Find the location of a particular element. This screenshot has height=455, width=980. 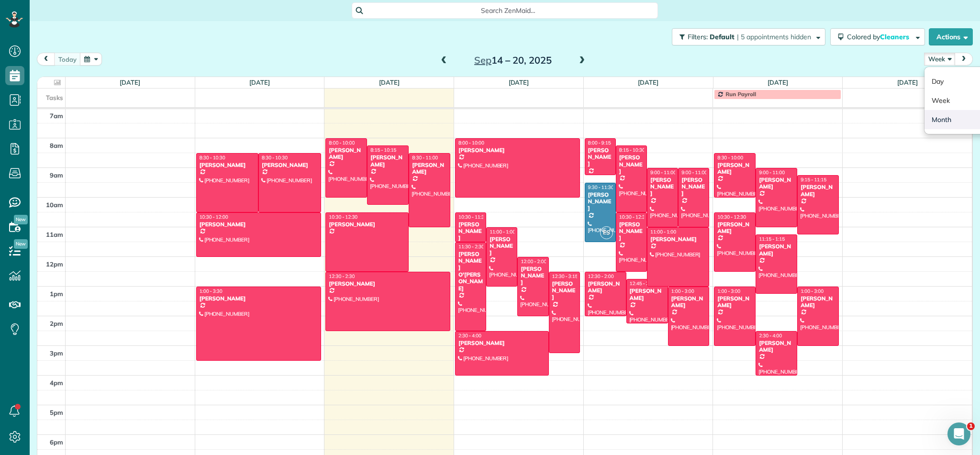

span: Run Payroll is located at coordinates (740, 94).